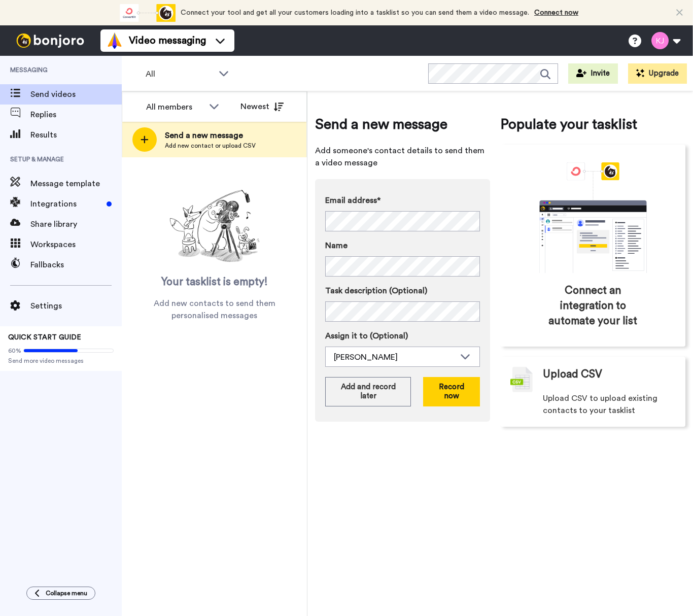 This screenshot has height=616, width=693. Describe the element at coordinates (214, 309) in the screenshot. I see `span: Add new contacts to send them personalised messages` at that location.